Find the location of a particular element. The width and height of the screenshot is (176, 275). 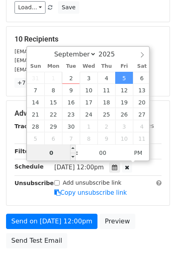

strong: Filters is located at coordinates (25, 151).